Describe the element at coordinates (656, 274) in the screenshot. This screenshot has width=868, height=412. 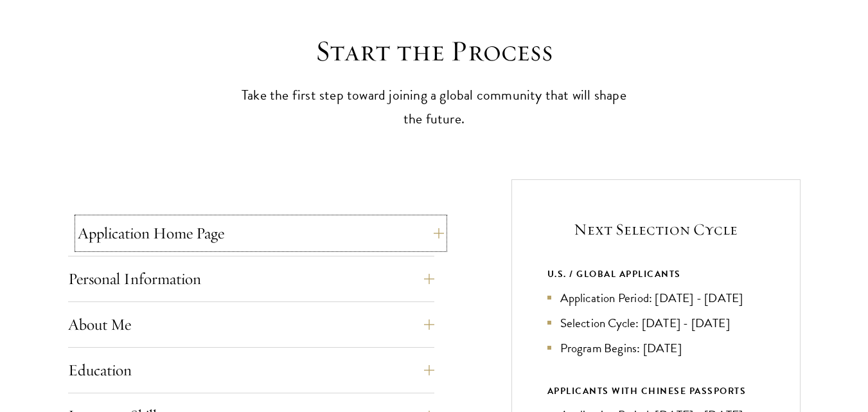
I see `div: U.S. / GLOBAL APPLICANTS` at that location.